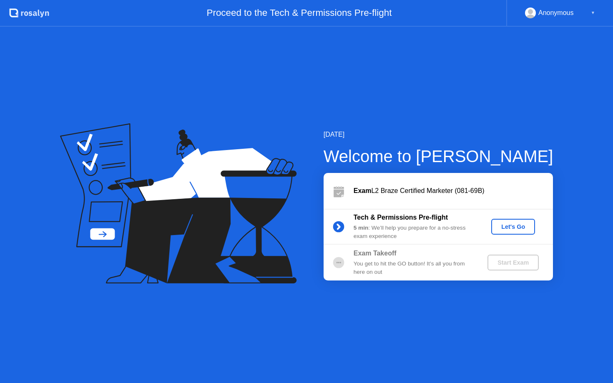 The image size is (613, 383). What do you see at coordinates (414, 268) in the screenshot?
I see `div: You get to hit the GO button! It’s all you from here on out` at bounding box center [414, 268].